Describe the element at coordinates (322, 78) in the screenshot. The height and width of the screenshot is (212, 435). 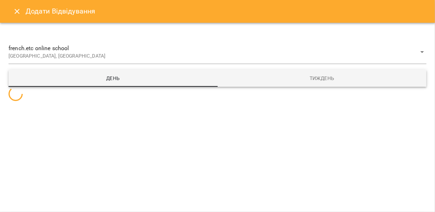
I see `span: Тиждень` at that location.